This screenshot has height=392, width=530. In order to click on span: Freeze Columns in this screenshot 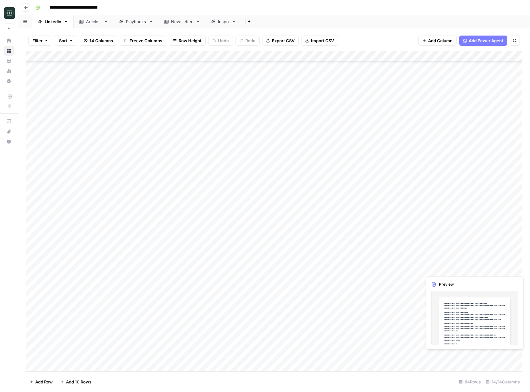, I will do `click(146, 41)`.